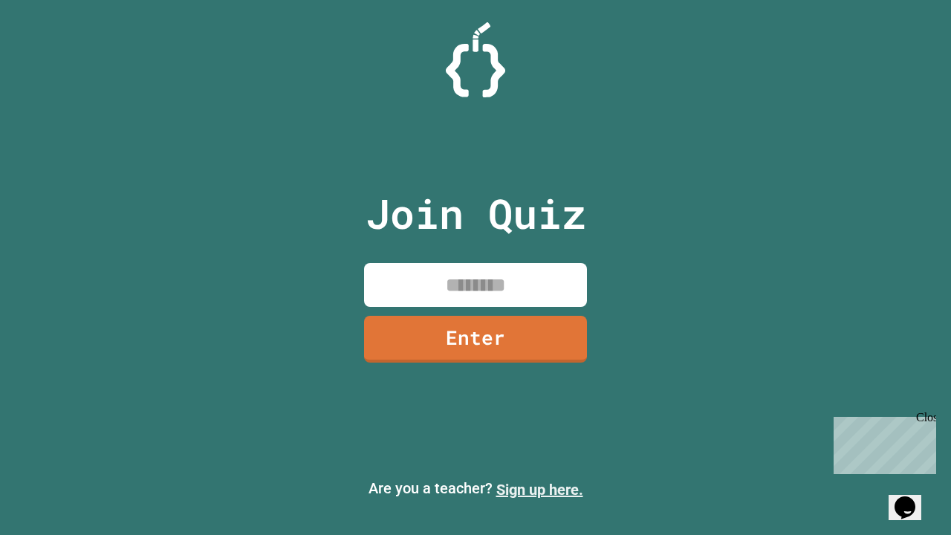  I want to click on p: Are you a teacher?, so click(475, 489).